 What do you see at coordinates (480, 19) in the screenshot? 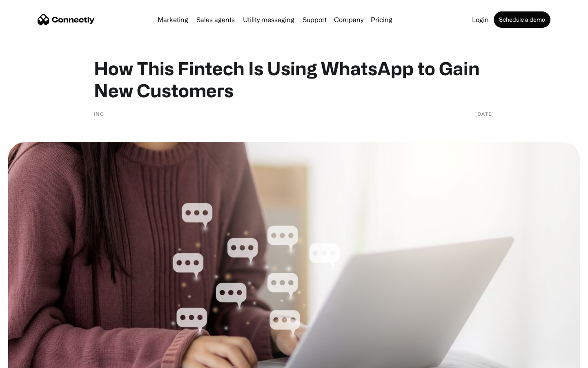
I see `a: Login` at bounding box center [480, 19].